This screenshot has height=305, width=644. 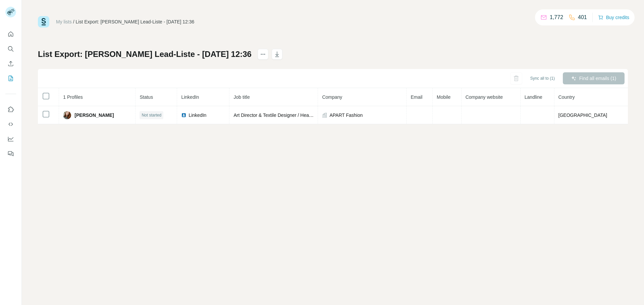 What do you see at coordinates (484, 97) in the screenshot?
I see `span: Company website` at bounding box center [484, 97].